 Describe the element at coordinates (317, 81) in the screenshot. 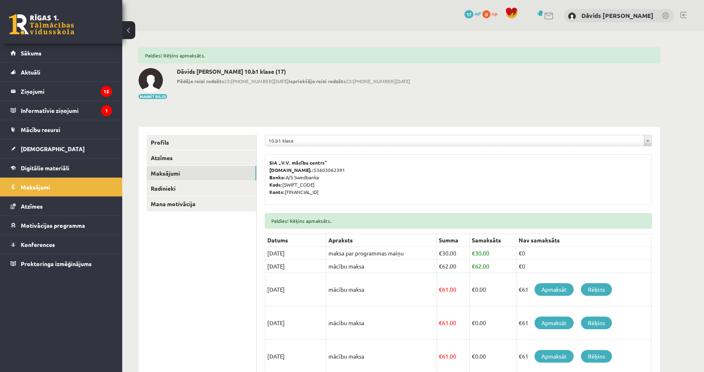

I see `b: Iepriekšējo reizi redzēts` at that location.